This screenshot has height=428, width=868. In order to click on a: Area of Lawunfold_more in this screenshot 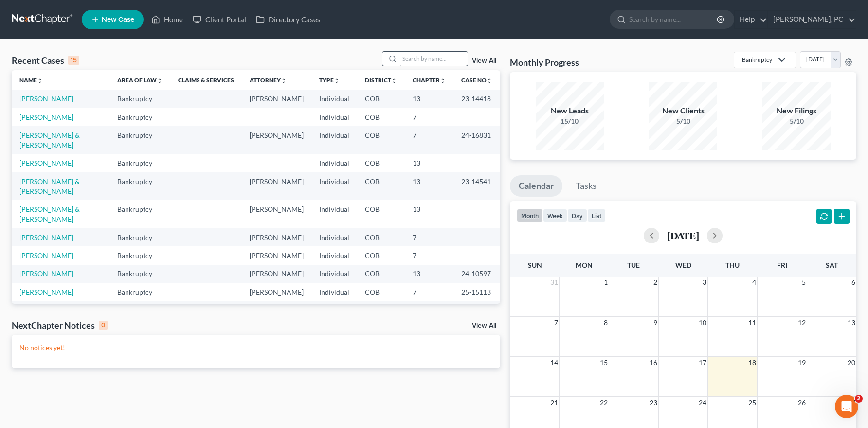, I will do `click(140, 80)`.